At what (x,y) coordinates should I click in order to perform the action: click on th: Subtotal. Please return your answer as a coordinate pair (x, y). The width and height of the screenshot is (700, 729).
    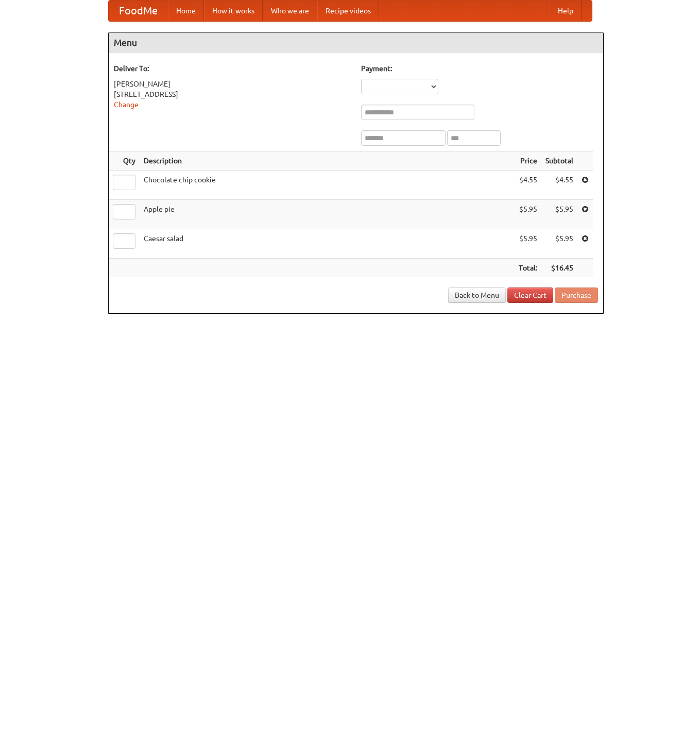
    Looking at the image, I should click on (559, 161).